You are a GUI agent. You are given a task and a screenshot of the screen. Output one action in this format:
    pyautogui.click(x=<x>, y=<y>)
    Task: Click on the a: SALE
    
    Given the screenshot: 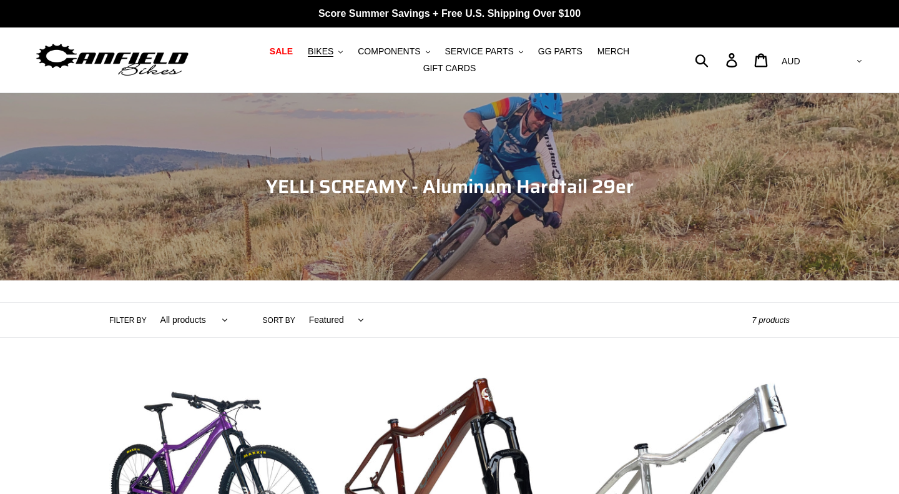 What is the action you would take?
    pyautogui.click(x=281, y=51)
    